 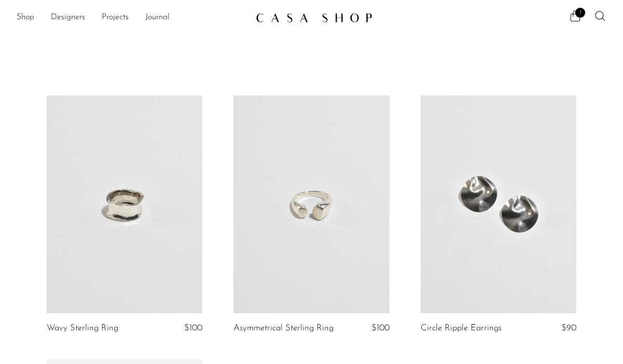 What do you see at coordinates (131, 18) in the screenshot?
I see `ul: NEW HEADER MENU` at bounding box center [131, 18].